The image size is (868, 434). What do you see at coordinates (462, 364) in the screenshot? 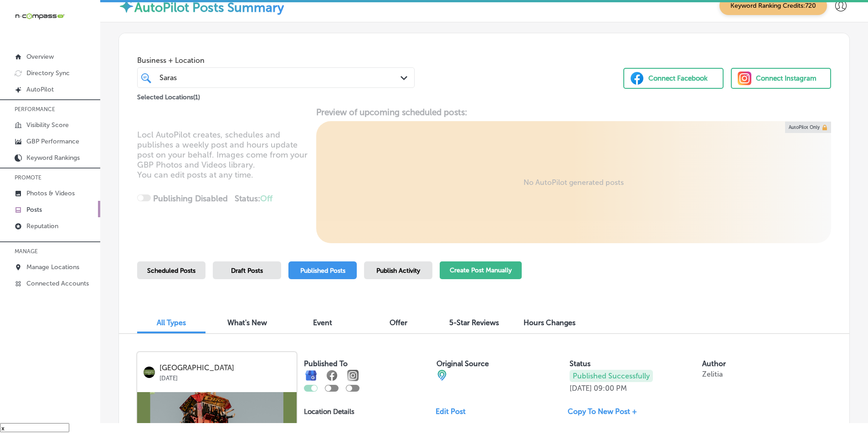
I see `label: Original Source` at bounding box center [462, 364].